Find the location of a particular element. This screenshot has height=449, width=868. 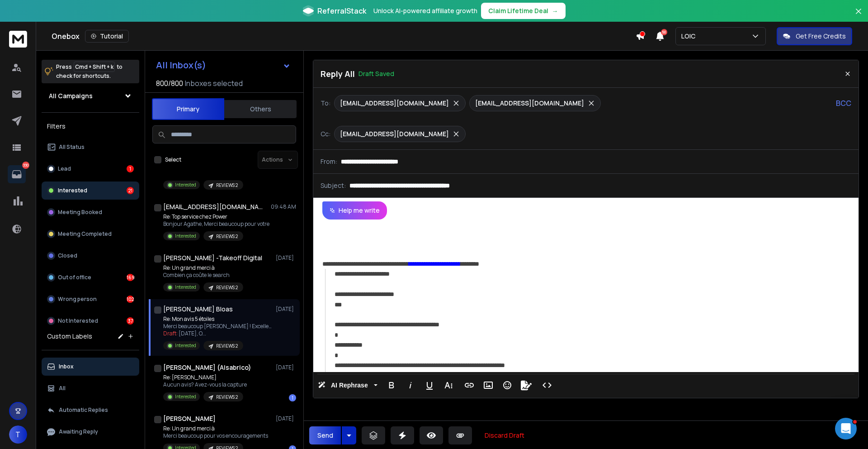

p: All is located at coordinates (62, 388).